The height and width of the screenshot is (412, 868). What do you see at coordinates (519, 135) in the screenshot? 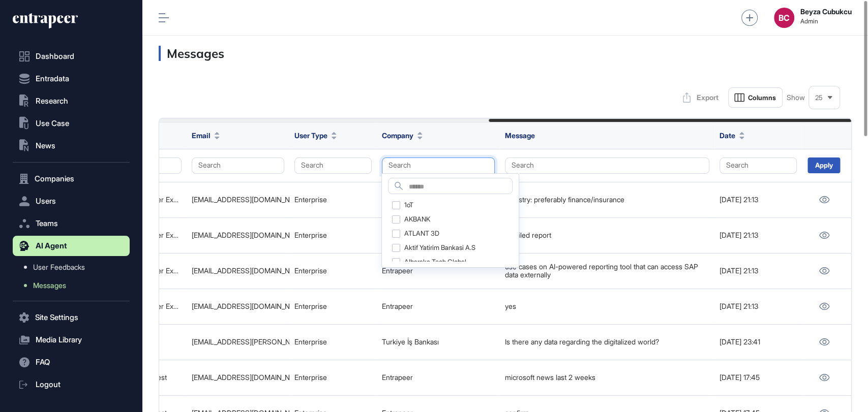
I see `span: Message` at bounding box center [519, 135].